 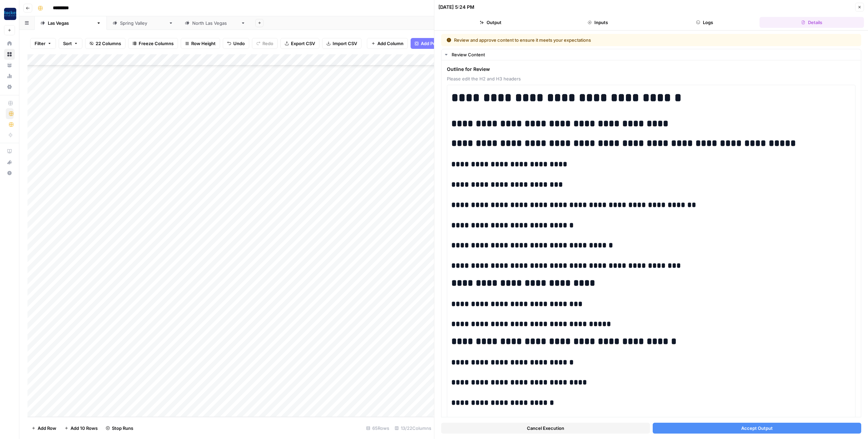 I want to click on span: Add Row, so click(x=47, y=428).